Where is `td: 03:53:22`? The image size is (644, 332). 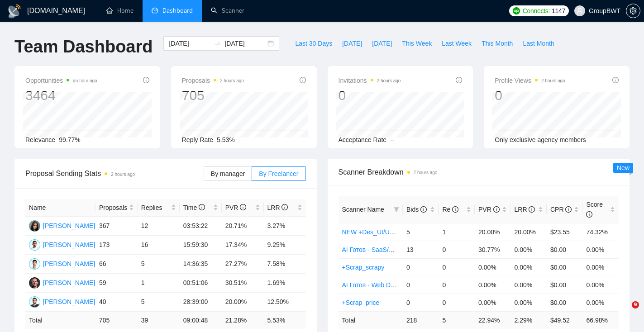 td: 03:53:22 is located at coordinates (200, 226).